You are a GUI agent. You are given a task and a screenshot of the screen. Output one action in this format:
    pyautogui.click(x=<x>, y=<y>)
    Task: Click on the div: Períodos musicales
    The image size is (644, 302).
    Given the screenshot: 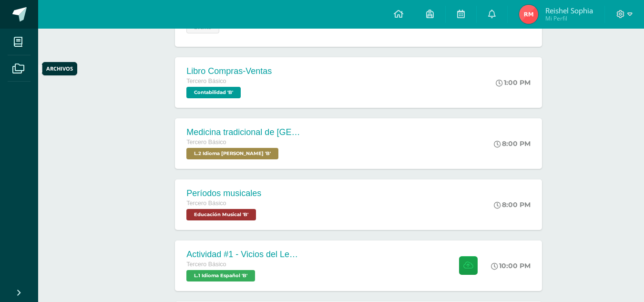 What is the action you would take?
    pyautogui.click(x=224, y=193)
    